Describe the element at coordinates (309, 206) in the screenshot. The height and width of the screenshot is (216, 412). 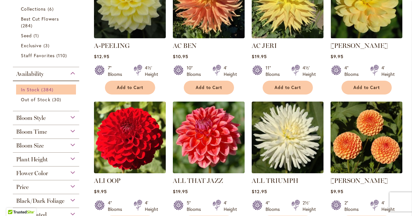
I see `div: 2½' Height` at that location.